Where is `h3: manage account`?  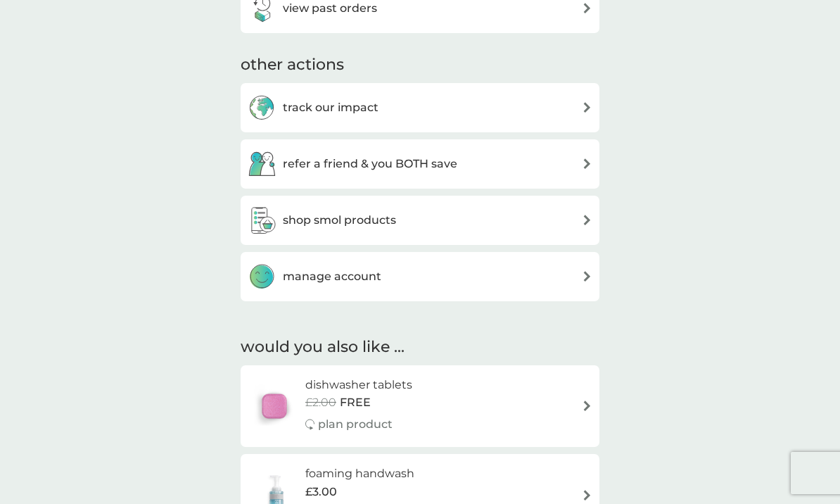 h3: manage account is located at coordinates (332, 277).